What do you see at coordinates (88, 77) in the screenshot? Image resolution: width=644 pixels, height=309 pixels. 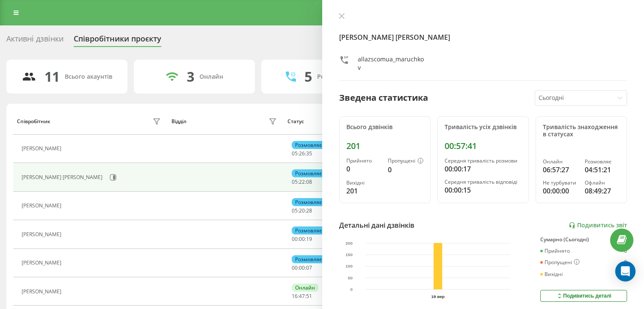 I see `div: Всього акаунтів` at bounding box center [88, 77].